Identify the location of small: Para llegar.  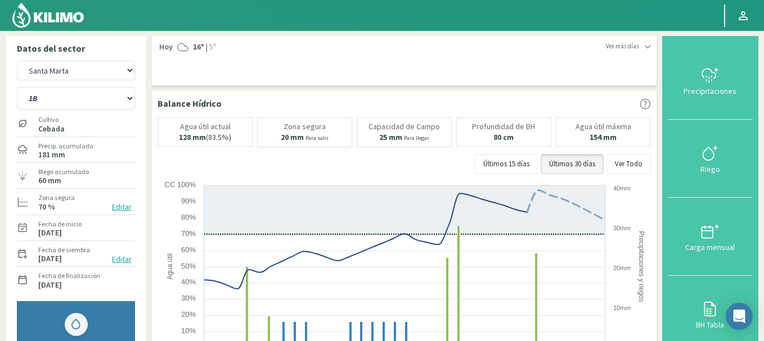
(416, 138).